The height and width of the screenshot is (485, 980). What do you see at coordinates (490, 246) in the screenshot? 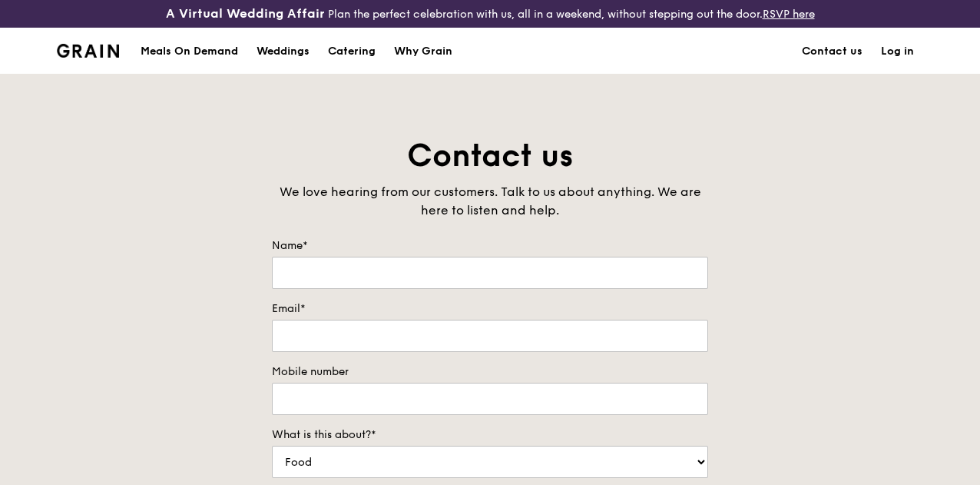
I see `label: Name*` at bounding box center [490, 246].